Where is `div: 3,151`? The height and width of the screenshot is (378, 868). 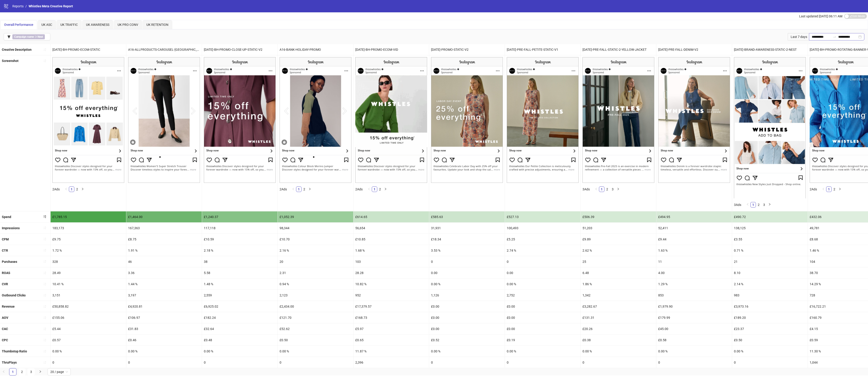
div: 3,151 is located at coordinates (89, 295).